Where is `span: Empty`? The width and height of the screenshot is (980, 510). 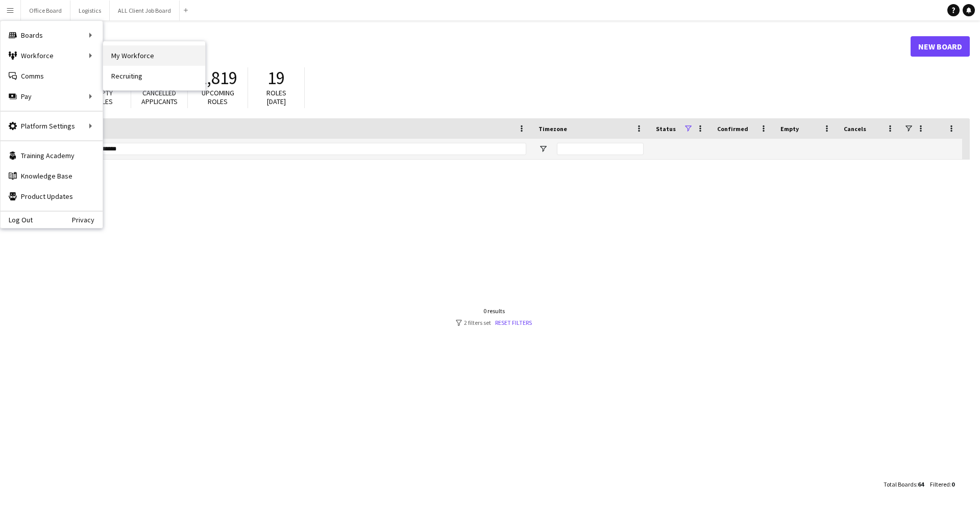
span: Empty is located at coordinates (789, 129).